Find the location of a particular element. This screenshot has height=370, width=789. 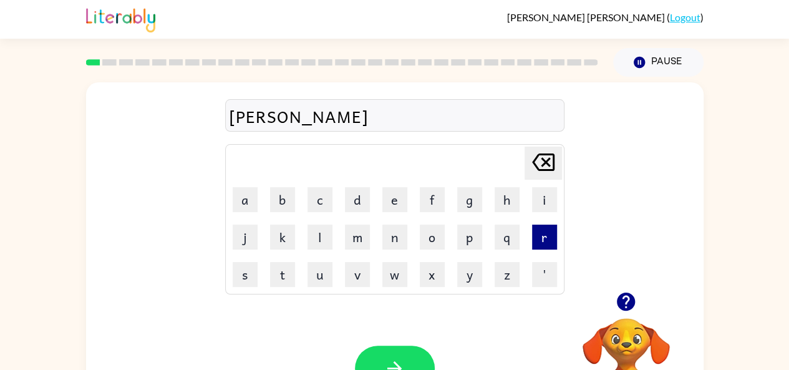

button: g is located at coordinates (469, 199).